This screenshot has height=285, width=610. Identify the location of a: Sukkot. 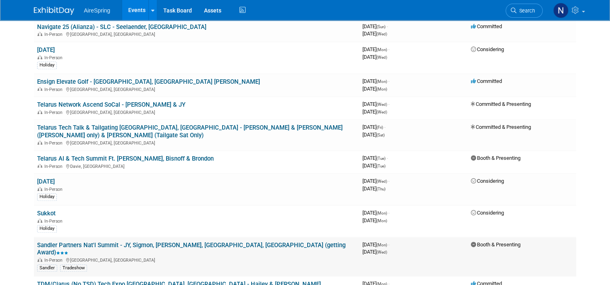
(46, 214).